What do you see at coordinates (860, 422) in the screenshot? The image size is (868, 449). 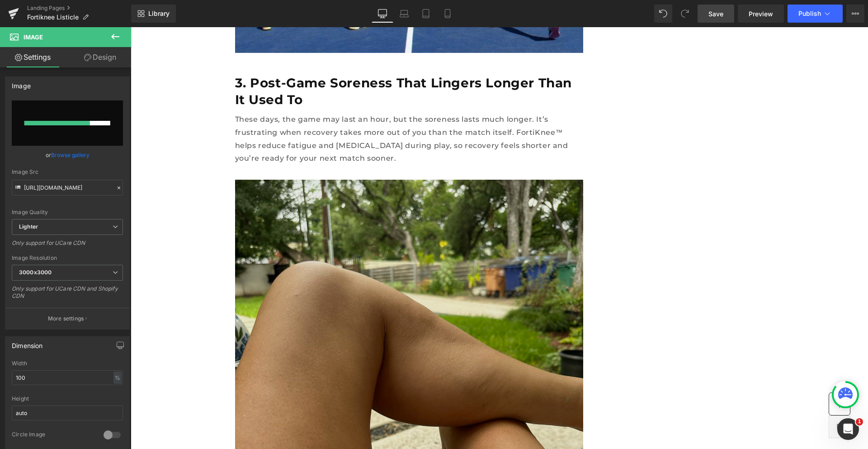 I see `span: 1` at bounding box center [860, 422].